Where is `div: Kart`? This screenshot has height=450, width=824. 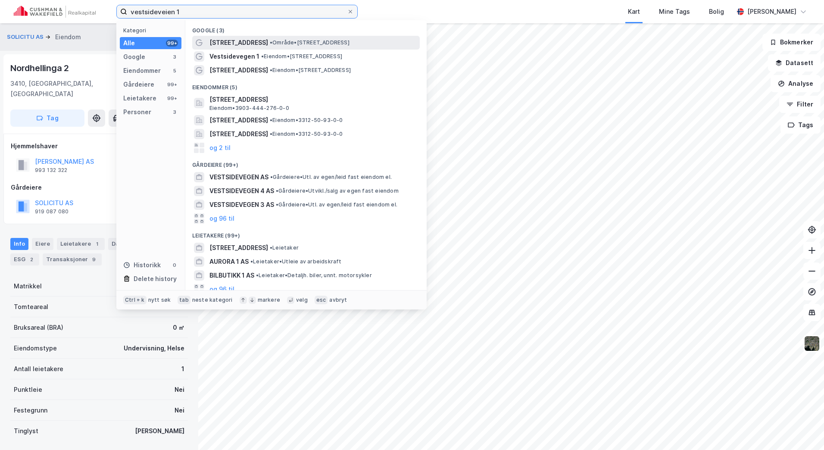
div: Kart is located at coordinates (634, 12).